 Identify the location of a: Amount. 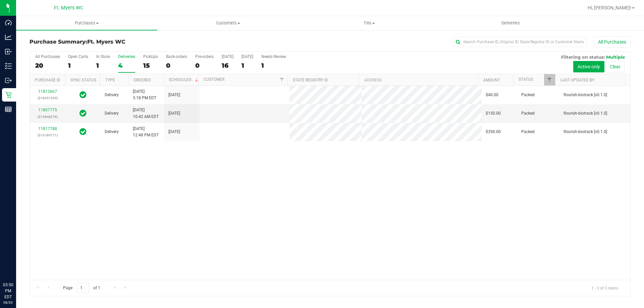
(492, 80).